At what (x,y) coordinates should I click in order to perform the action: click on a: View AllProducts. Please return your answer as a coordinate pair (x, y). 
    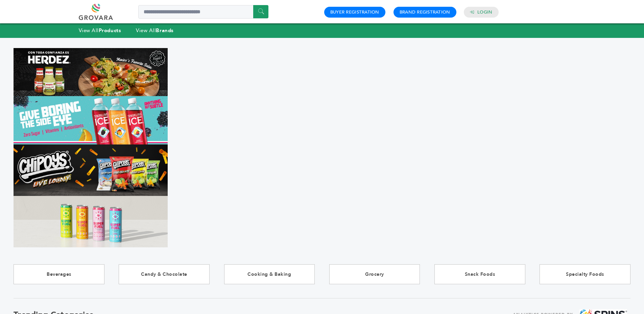
    Looking at the image, I should click on (100, 30).